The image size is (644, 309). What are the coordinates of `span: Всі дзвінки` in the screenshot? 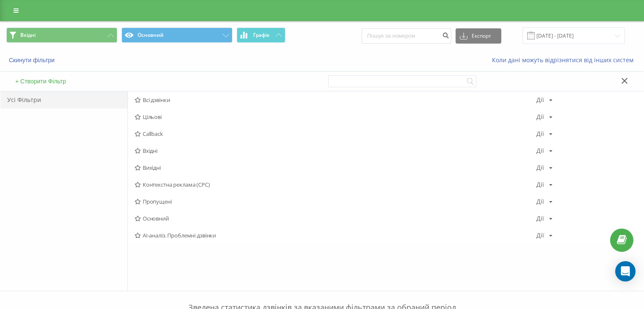 It's located at (336, 100).